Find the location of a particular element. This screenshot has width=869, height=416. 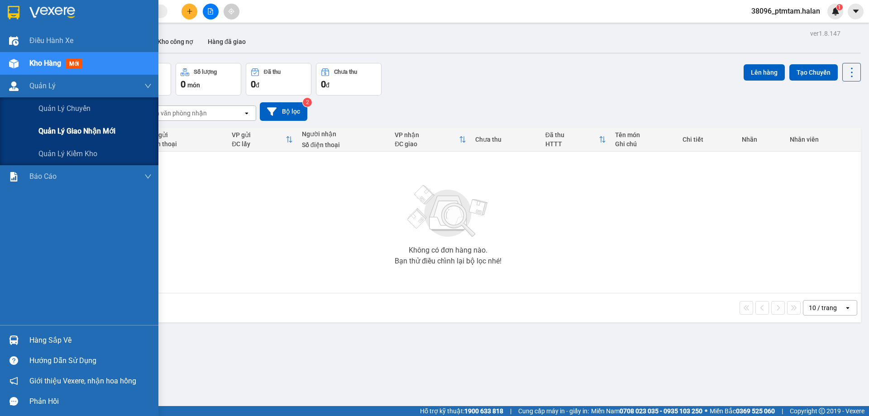

span: Miền Nam is located at coordinates (647, 411).